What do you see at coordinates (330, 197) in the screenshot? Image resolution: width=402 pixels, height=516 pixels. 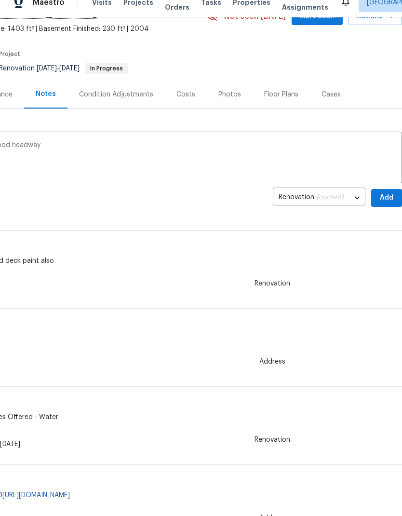 I see `span: (current)` at bounding box center [330, 197].